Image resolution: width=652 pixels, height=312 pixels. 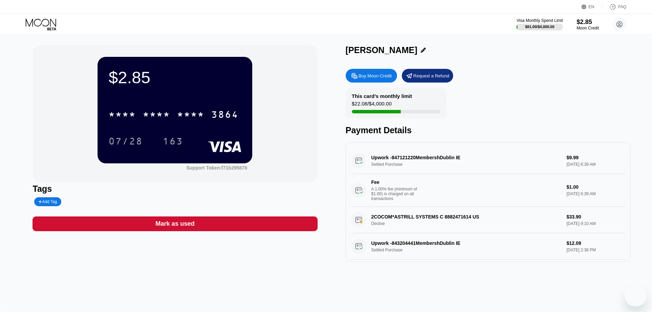 What do you see at coordinates (175, 224) in the screenshot?
I see `div: Mark as used` at bounding box center [175, 224].